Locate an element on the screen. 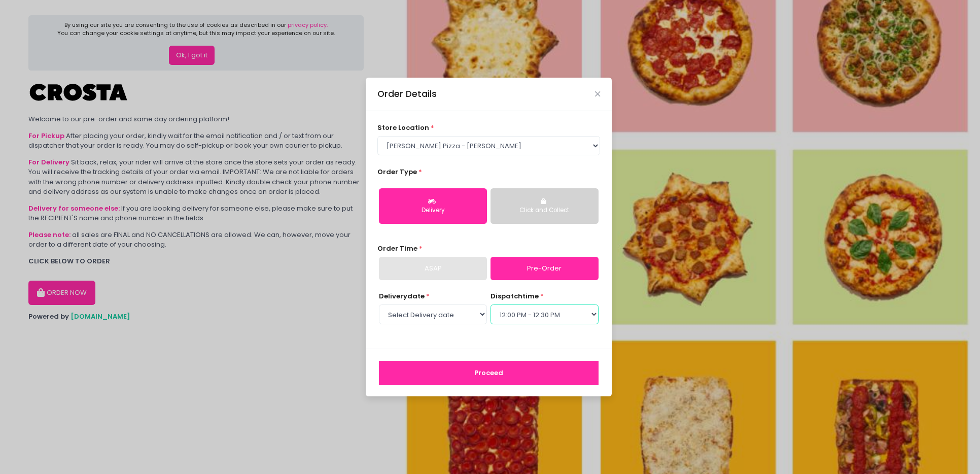 Image resolution: width=980 pixels, height=474 pixels. span: dispatch time is located at coordinates (514, 296).